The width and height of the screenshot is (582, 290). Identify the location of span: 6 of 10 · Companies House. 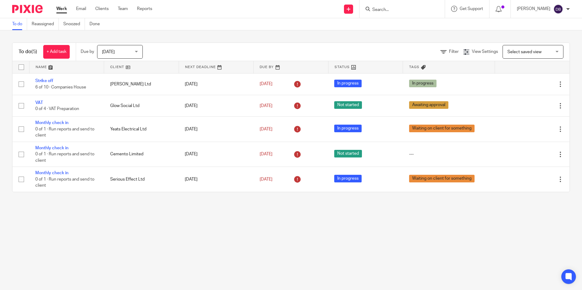
(61, 87).